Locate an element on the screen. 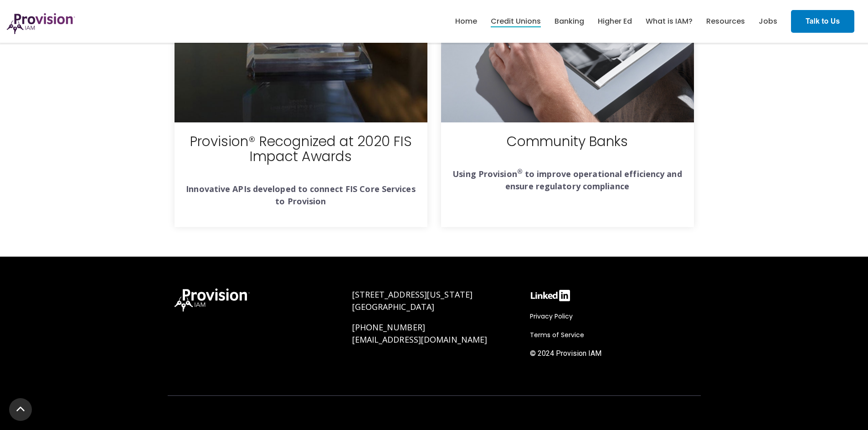  img: linkedin is located at coordinates (551, 296).